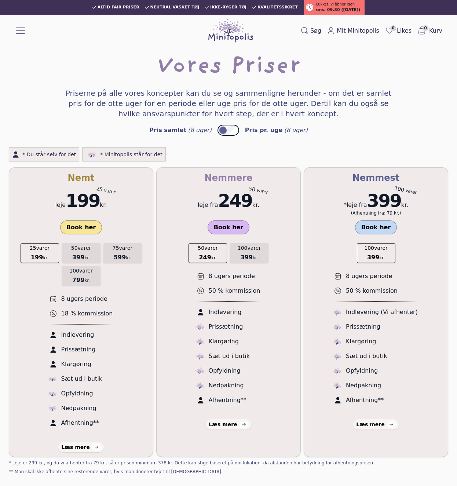  I want to click on span: *leje fra kr., so click(376, 200).